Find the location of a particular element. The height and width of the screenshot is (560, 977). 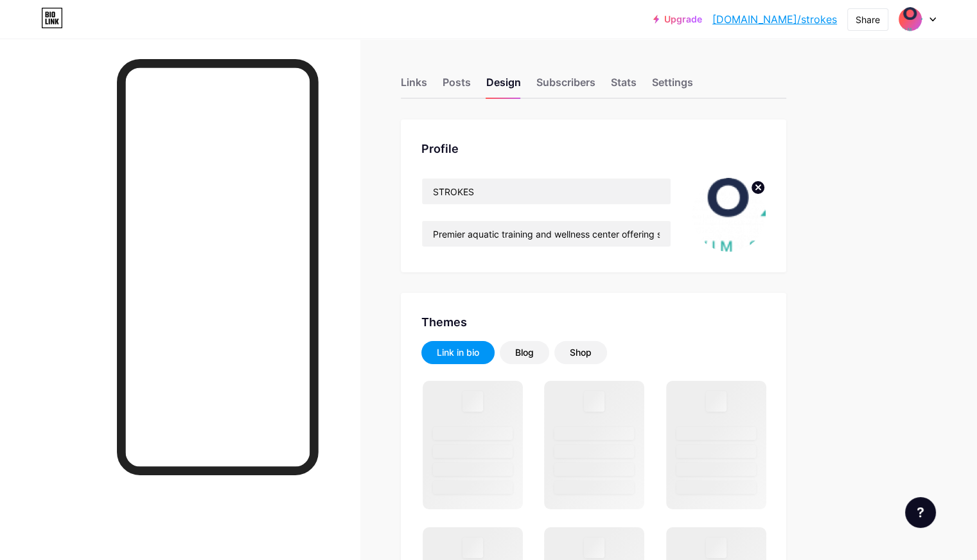

div: Shop is located at coordinates (581, 353).